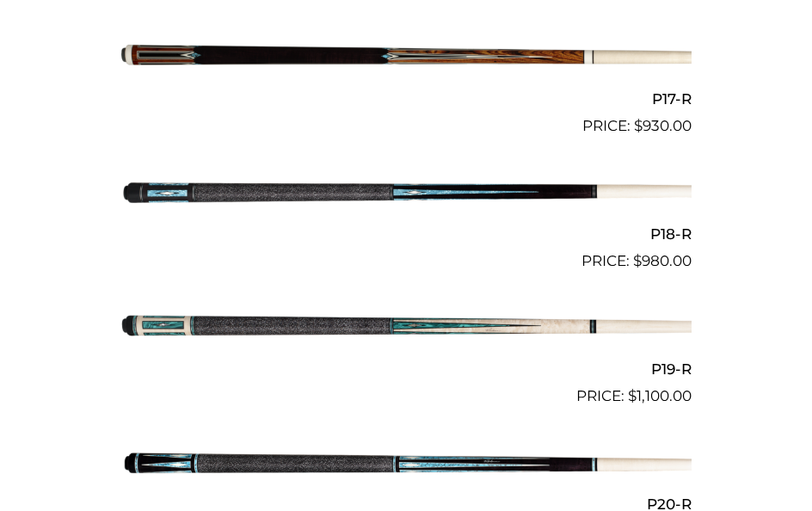 This screenshot has width=812, height=511. What do you see at coordinates (406, 327) in the screenshot?
I see `img: P19-R` at bounding box center [406, 327].